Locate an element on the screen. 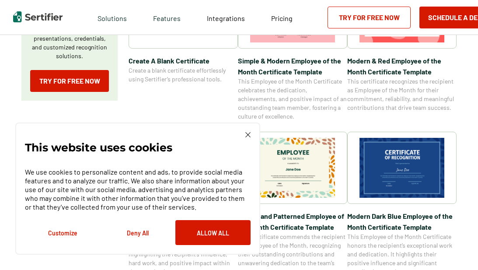 This screenshot has height=270, width=478. span: Integrations is located at coordinates (225, 18).